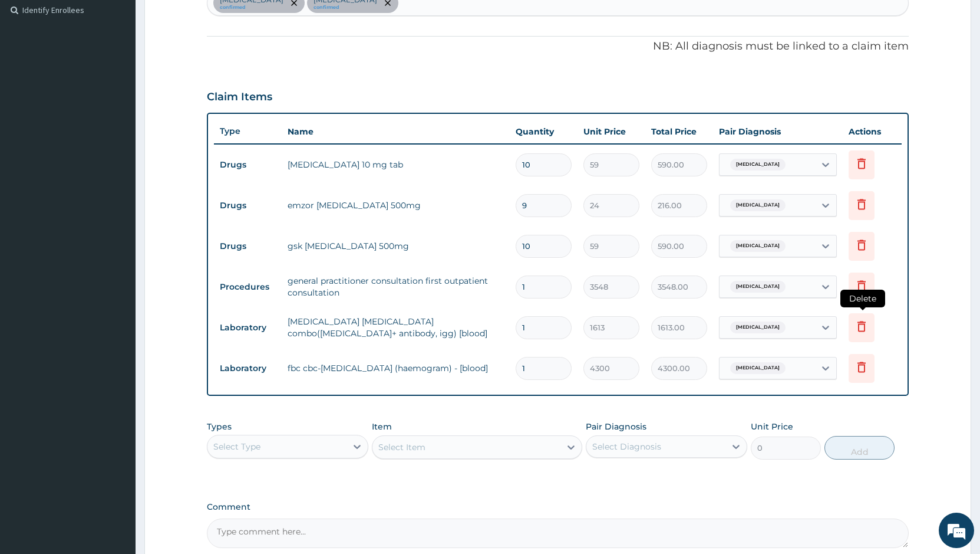 This screenshot has height=554, width=980. I want to click on th: Unit Price, so click(611, 132).